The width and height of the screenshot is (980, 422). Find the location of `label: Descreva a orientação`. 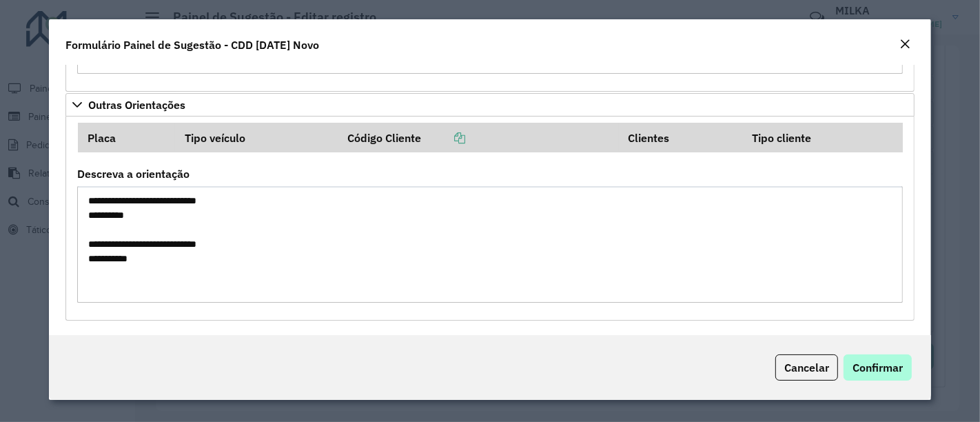

label: Descreva a orientação is located at coordinates (133, 174).